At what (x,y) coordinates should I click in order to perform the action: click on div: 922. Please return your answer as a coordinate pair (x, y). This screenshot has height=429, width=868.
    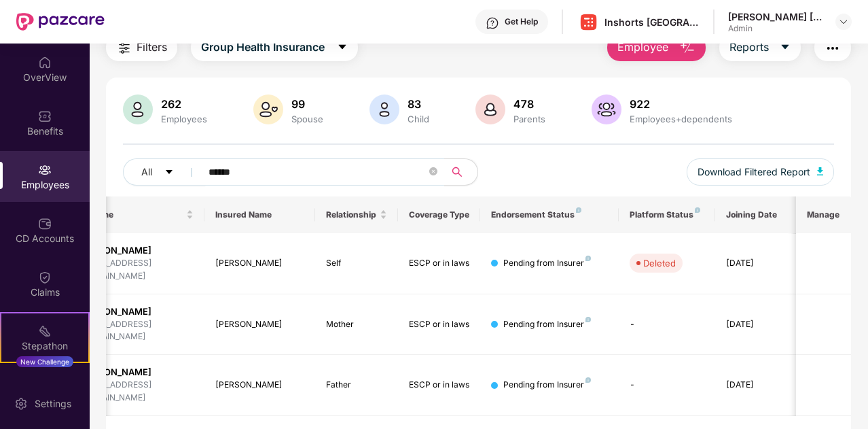
    Looking at the image, I should click on (681, 104).